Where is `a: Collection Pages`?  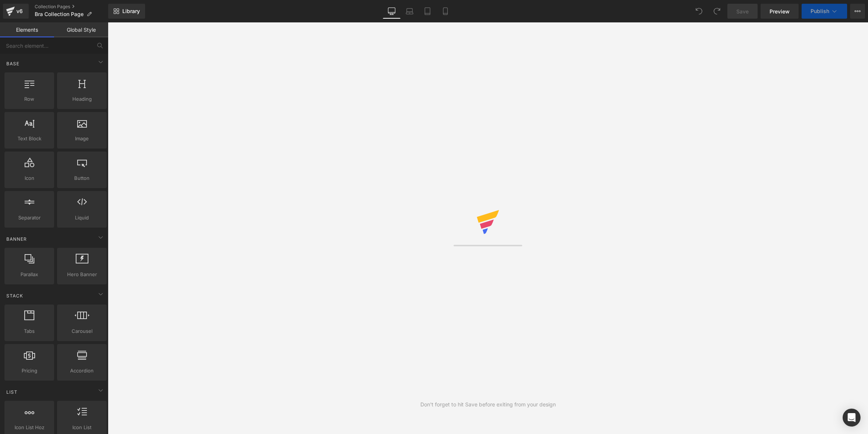 a: Collection Pages is located at coordinates (72, 7).